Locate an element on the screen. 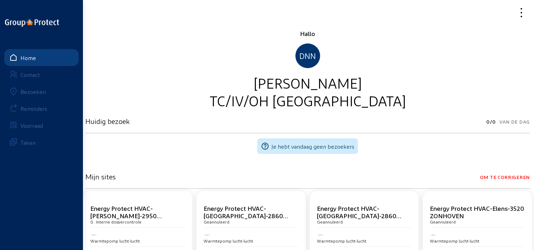 This screenshot has width=534, height=250. a: Home is located at coordinates (41, 58).